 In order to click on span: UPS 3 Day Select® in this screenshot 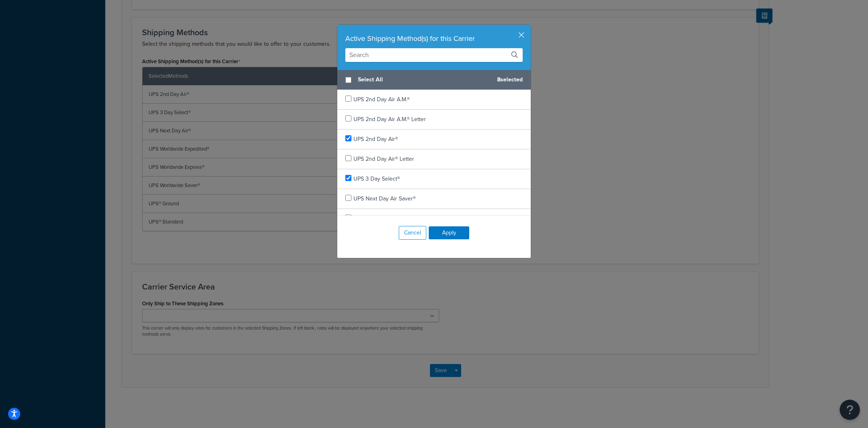, I will do `click(376, 179)`.